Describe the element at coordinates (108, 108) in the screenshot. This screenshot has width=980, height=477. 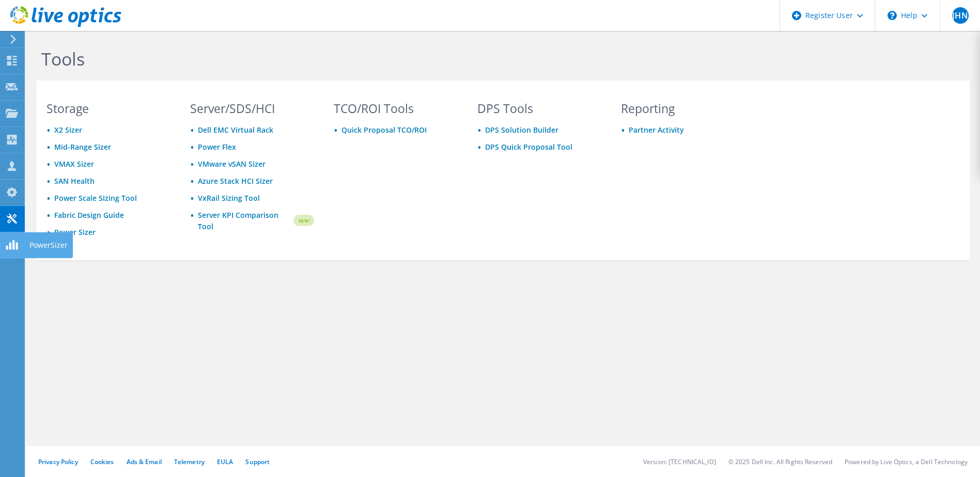
I see `h3: Storage` at that location.